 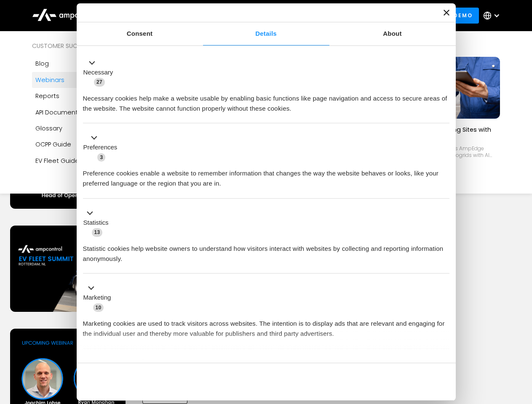 I want to click on button: Necessary (27), so click(x=100, y=73).